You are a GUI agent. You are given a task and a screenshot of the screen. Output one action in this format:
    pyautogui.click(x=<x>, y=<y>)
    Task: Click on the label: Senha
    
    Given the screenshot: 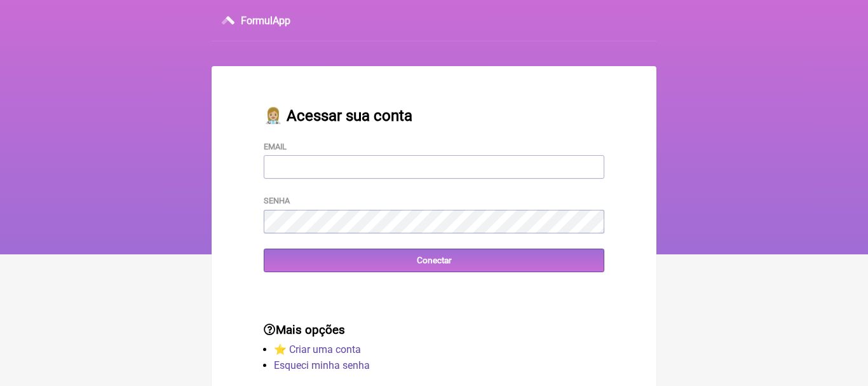 What is the action you would take?
    pyautogui.click(x=276, y=200)
    